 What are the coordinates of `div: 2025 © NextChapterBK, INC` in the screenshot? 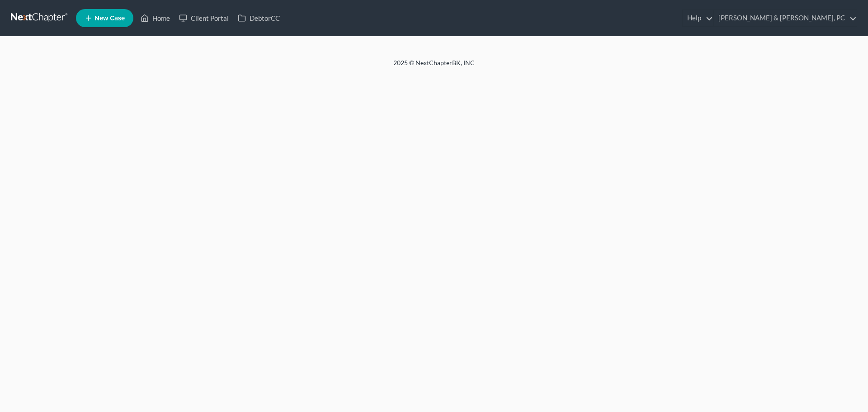 It's located at (434, 66).